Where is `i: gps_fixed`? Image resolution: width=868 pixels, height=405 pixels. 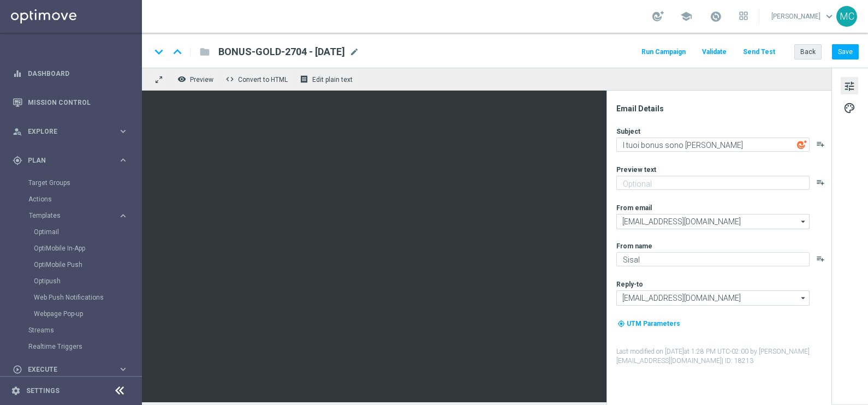 i: gps_fixed is located at coordinates (17, 161).